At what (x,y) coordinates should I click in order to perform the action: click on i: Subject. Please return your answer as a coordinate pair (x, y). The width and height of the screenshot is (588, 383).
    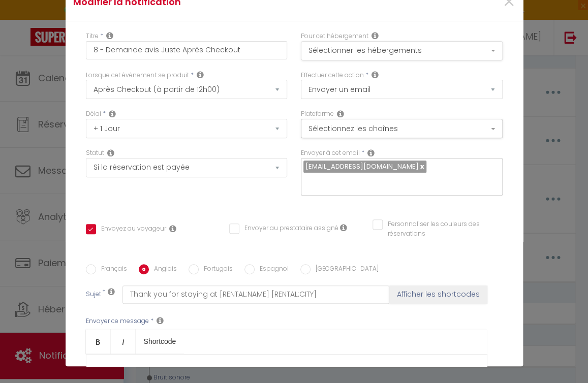
    Looking at the image, I should click on (111, 292).